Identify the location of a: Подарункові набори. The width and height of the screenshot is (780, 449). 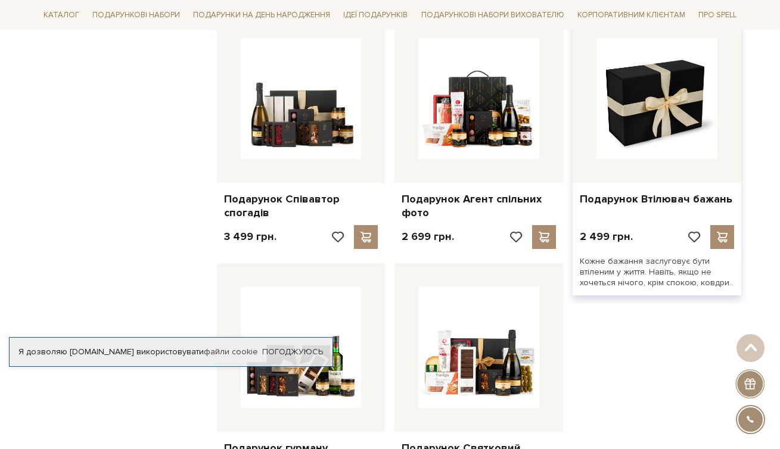
(136, 15).